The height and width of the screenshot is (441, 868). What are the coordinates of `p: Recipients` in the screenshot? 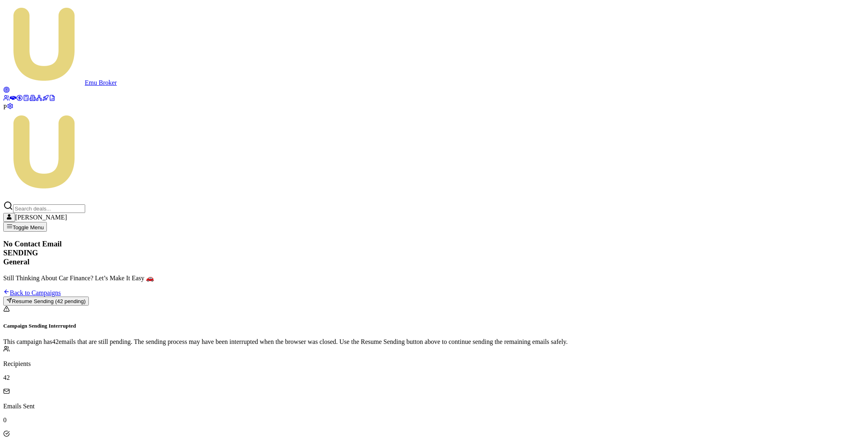 It's located at (434, 363).